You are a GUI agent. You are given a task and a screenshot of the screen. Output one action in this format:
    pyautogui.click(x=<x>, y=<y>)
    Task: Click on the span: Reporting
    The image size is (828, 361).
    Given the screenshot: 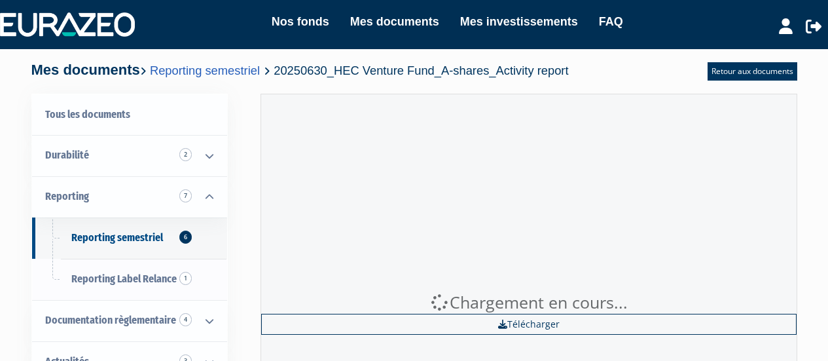 What is the action you would take?
    pyautogui.click(x=67, y=196)
    